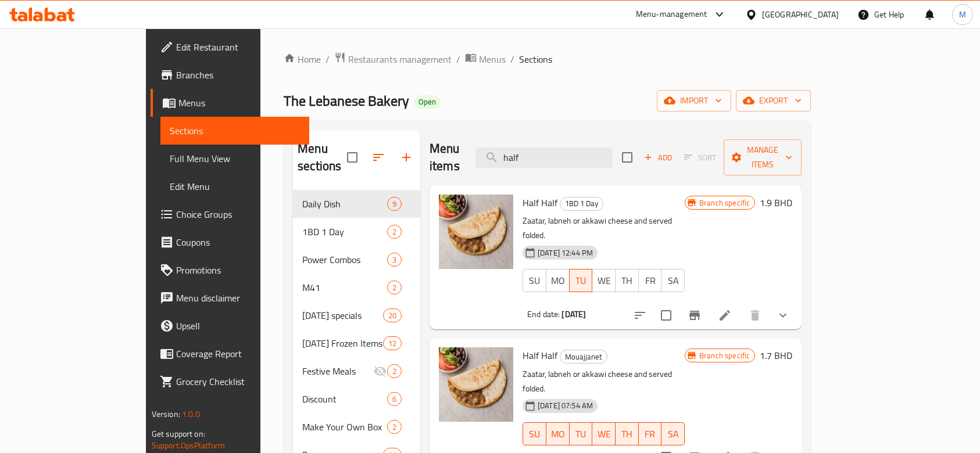 Image resolution: width=980 pixels, height=453 pixels. I want to click on a: Edit Restaurant, so click(230, 47).